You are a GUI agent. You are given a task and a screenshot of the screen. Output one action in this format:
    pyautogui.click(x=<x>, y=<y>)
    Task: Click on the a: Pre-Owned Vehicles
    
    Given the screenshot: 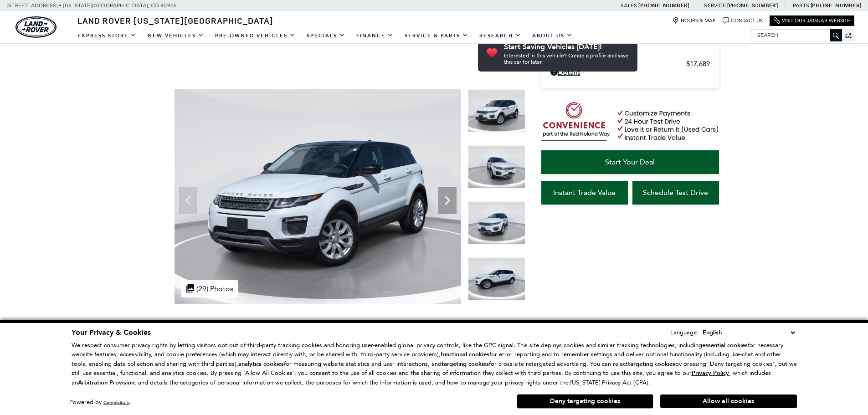 What is the action you would take?
    pyautogui.click(x=256, y=36)
    